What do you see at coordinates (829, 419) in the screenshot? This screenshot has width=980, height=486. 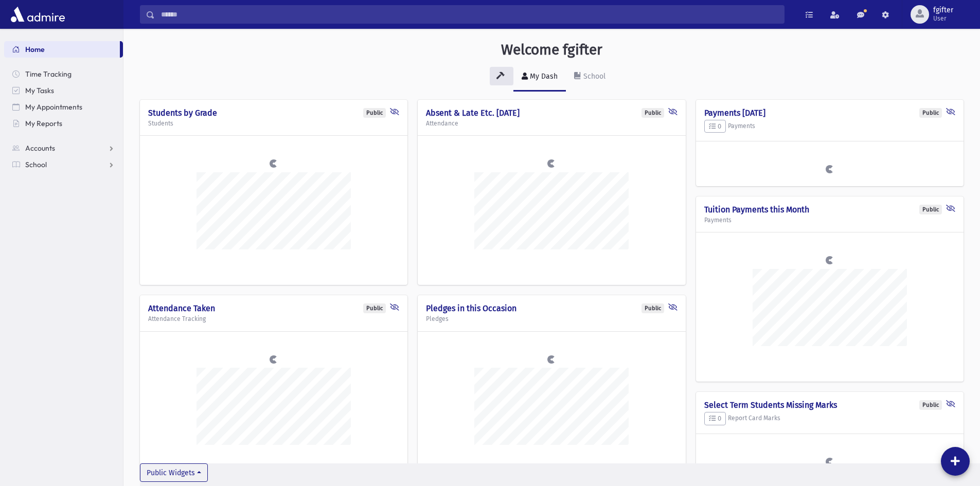 I see `h5: Report Card Marks` at bounding box center [829, 419].